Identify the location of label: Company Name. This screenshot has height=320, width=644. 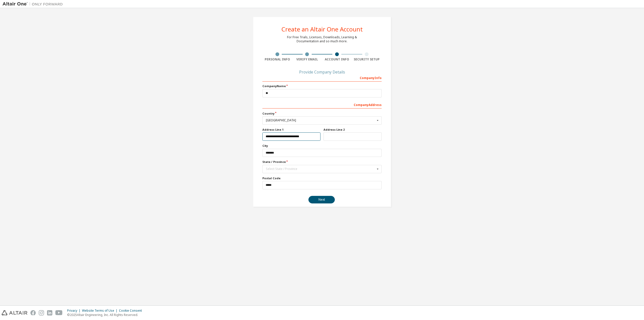
(322, 86).